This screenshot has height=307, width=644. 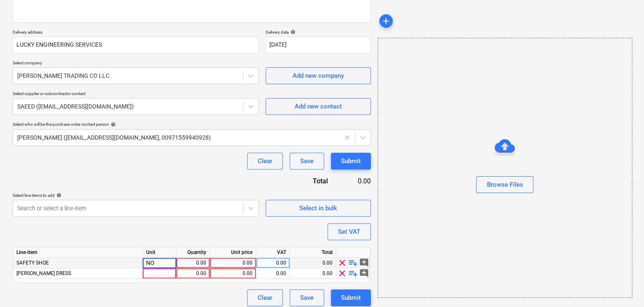 I want to click on div: Add new company, so click(x=318, y=76).